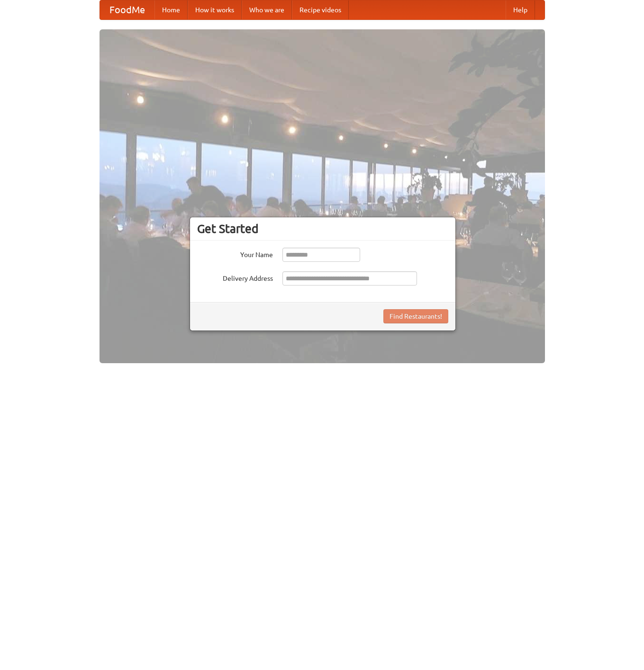  Describe the element at coordinates (235, 277) in the screenshot. I see `label: Delivery Address` at that location.